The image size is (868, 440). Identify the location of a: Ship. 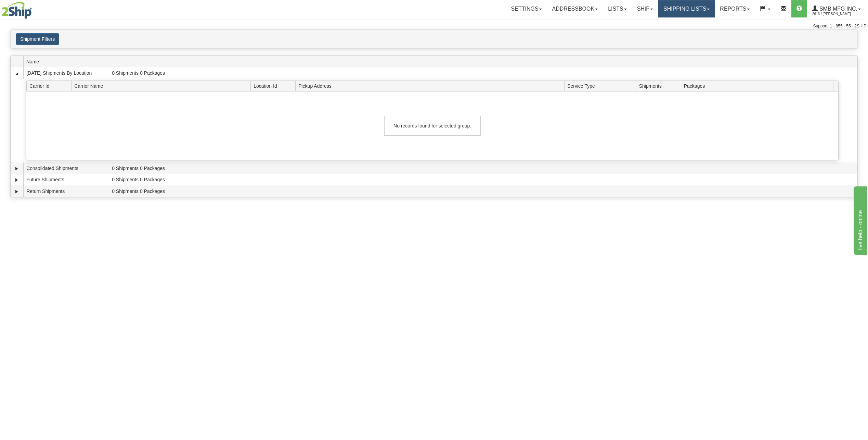
(645, 9).